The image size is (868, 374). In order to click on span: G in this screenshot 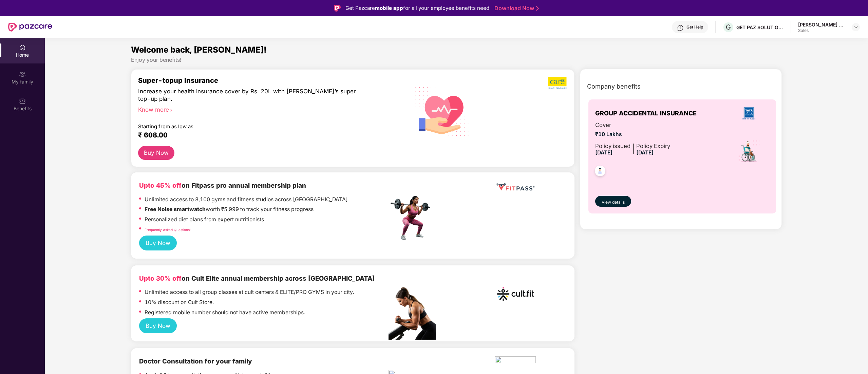, I will do `click(728, 27)`.